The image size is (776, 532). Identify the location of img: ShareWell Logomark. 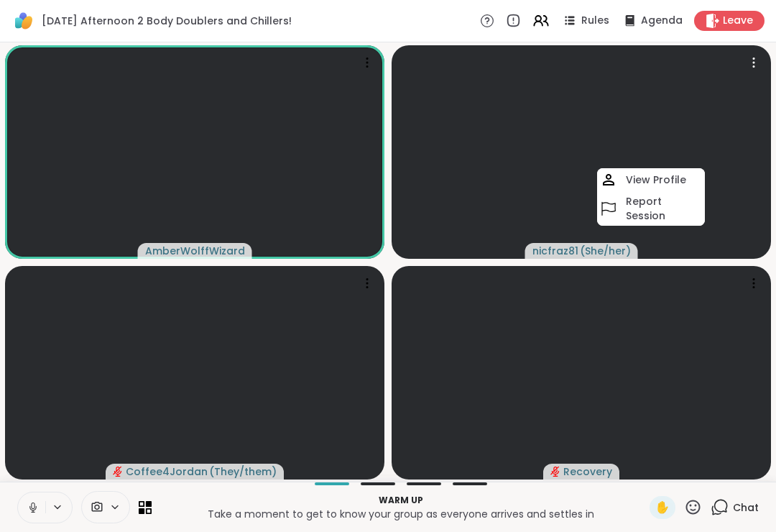
(23, 21).